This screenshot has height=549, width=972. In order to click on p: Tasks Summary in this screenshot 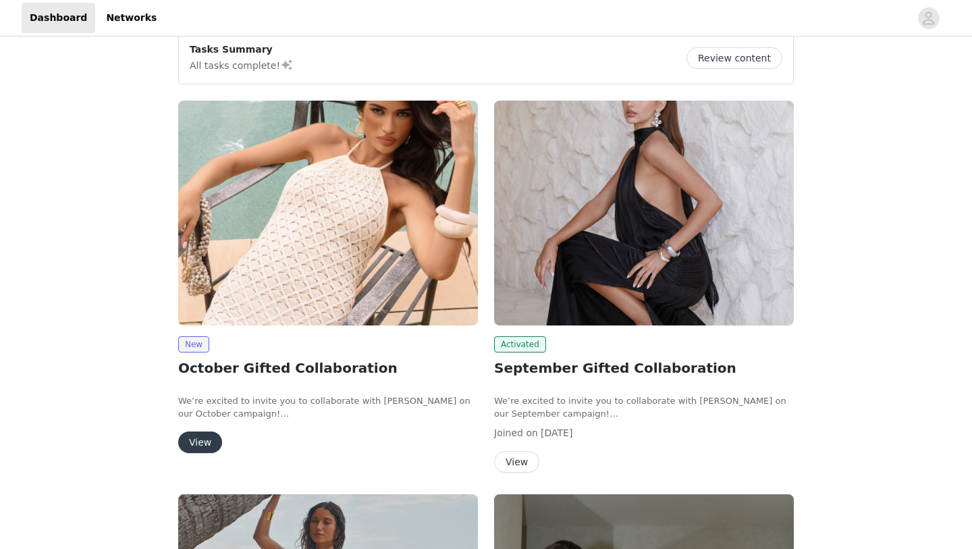, I will do `click(242, 49)`.